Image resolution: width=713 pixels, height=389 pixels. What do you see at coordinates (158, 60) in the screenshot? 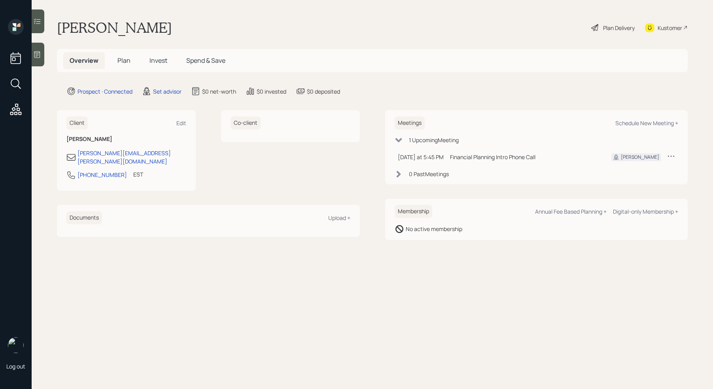
I see `span: Invest` at bounding box center [158, 60].